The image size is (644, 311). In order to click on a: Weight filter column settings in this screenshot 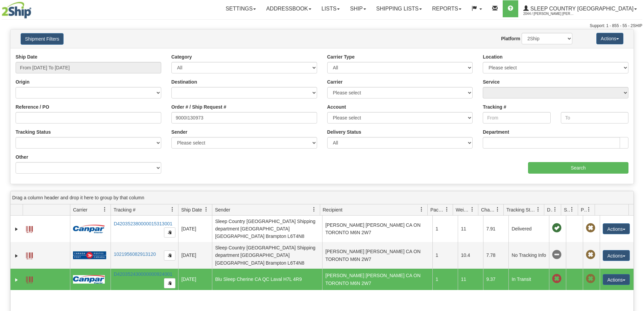, I will do `click(472, 209)`.